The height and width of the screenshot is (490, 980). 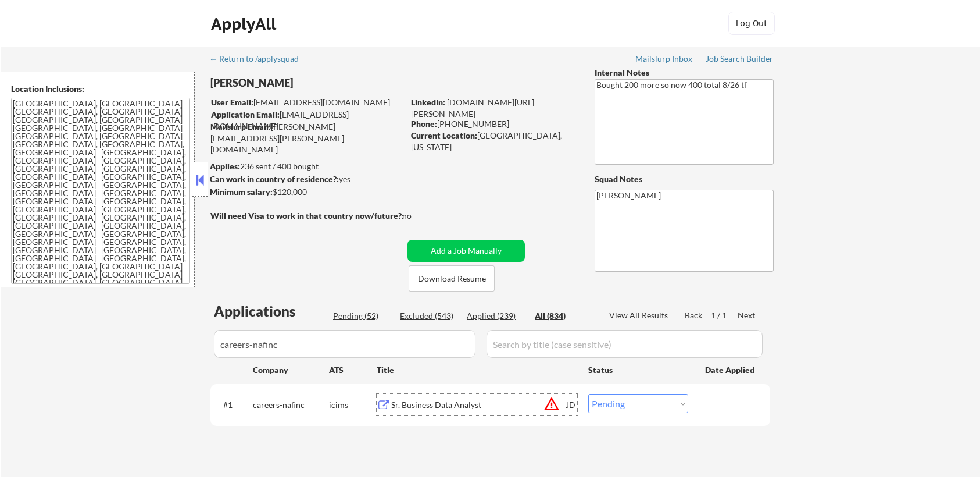 What do you see at coordinates (685, 72) in the screenshot?
I see `div: Internal Notes` at bounding box center [685, 72].